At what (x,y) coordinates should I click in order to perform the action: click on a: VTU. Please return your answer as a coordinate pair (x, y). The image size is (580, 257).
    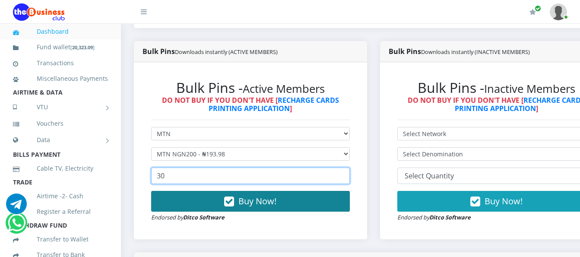
    Looking at the image, I should click on (61, 107).